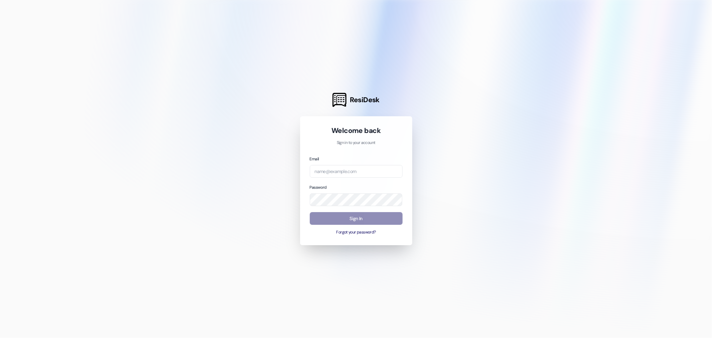 The width and height of the screenshot is (712, 338). What do you see at coordinates (315, 159) in the screenshot?
I see `label: Email` at bounding box center [315, 159].